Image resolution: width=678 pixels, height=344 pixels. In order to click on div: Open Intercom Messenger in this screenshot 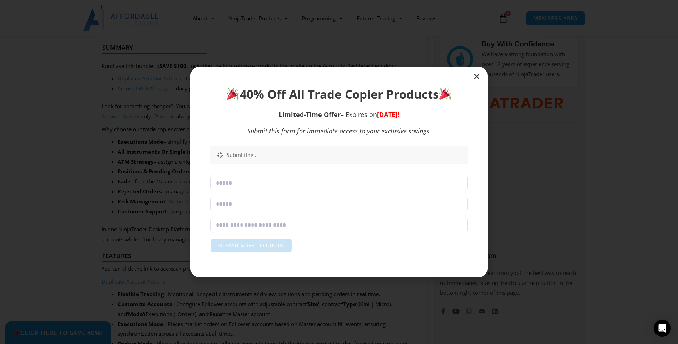, I will do `click(663, 328)`.